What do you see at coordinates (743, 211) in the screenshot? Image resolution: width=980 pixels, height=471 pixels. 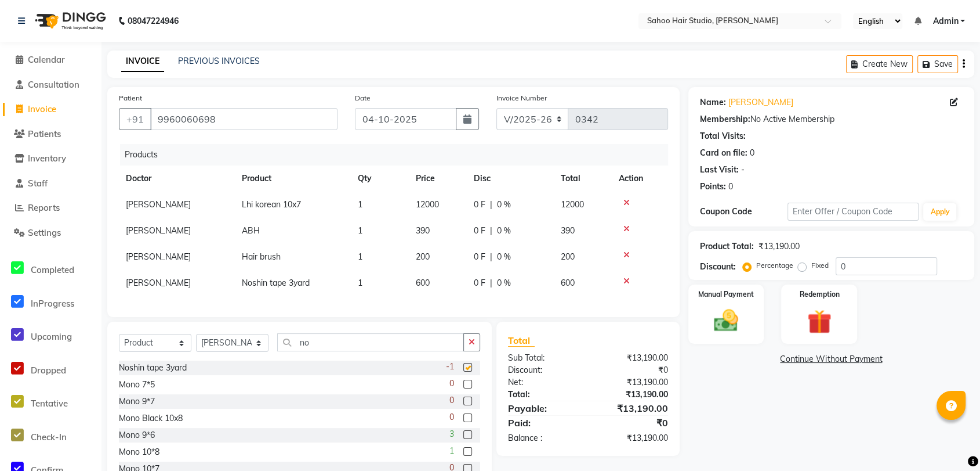 I see `div: Coupon Code` at bounding box center [743, 211].